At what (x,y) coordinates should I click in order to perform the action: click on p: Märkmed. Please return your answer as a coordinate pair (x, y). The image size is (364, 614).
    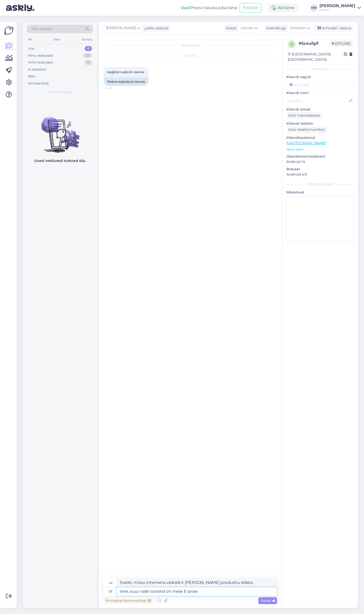
    Looking at the image, I should click on (320, 192).